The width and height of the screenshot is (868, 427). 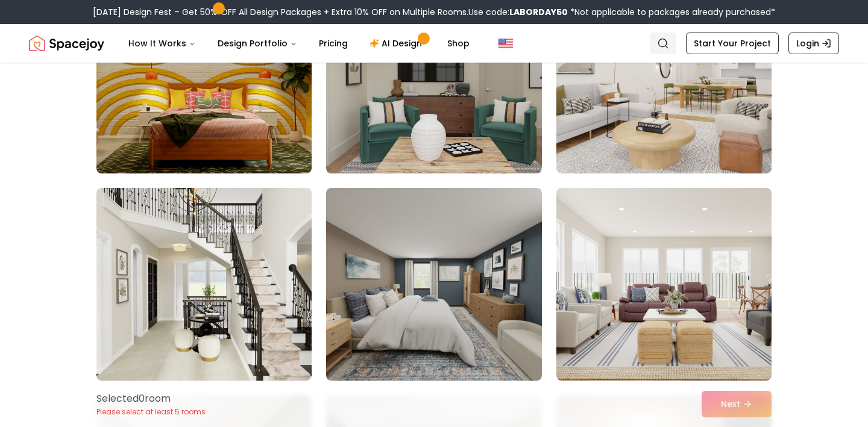 What do you see at coordinates (299, 44) in the screenshot?
I see `nav: Main` at bounding box center [299, 44].